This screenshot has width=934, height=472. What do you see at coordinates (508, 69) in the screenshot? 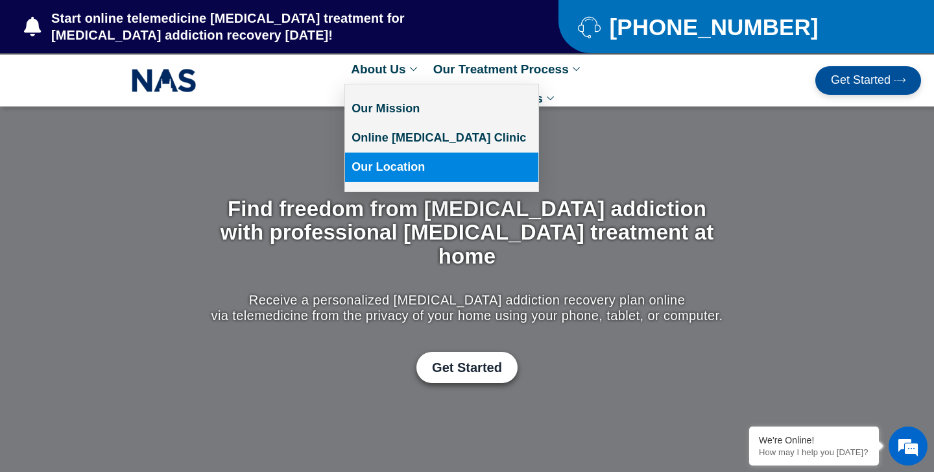
I see `a: Our Treatment Process` at bounding box center [508, 69].